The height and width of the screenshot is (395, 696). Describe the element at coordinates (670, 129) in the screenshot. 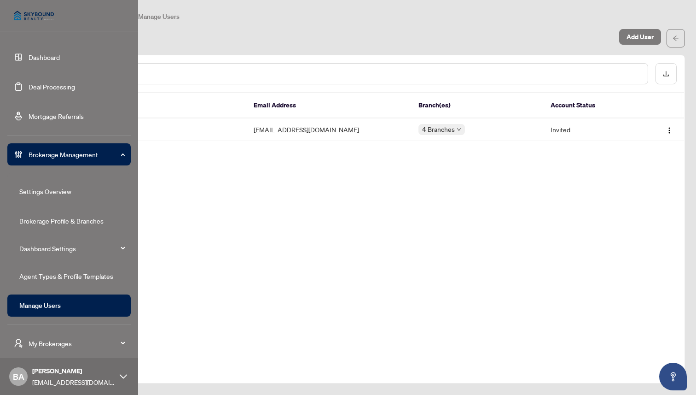

I see `button: Logo` at that location.